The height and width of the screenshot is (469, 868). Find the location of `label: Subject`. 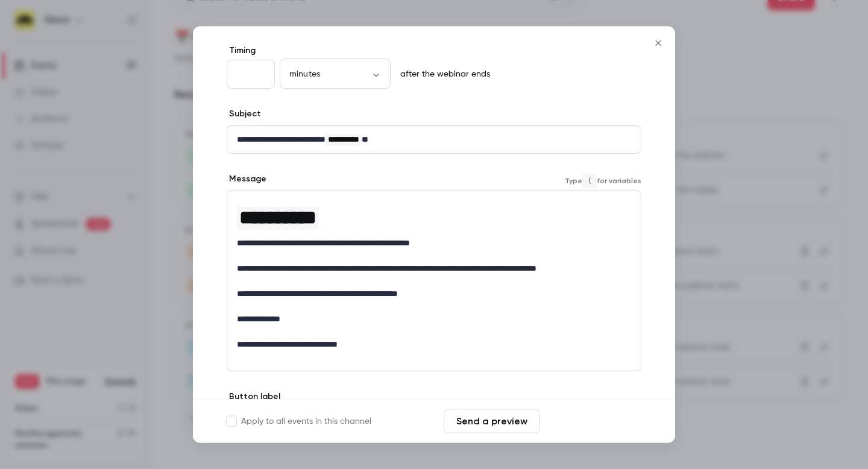

label: Subject is located at coordinates (244, 115).